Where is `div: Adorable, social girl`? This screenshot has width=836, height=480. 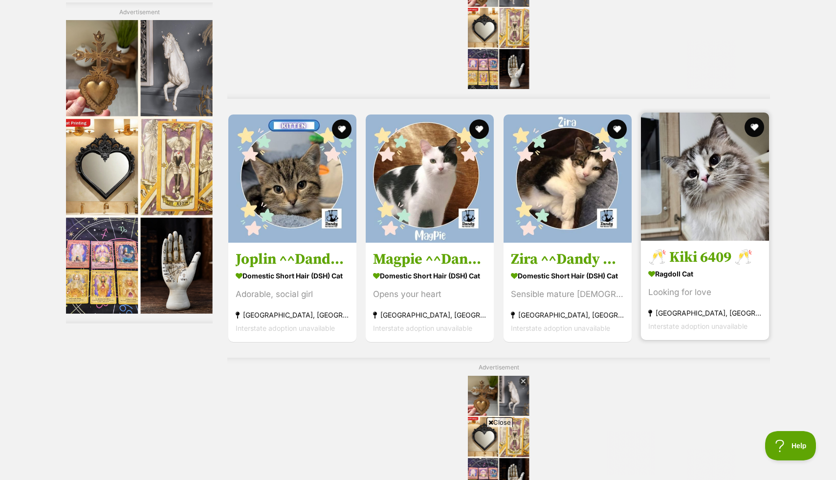
div: Adorable, social girl is located at coordinates (292, 294).